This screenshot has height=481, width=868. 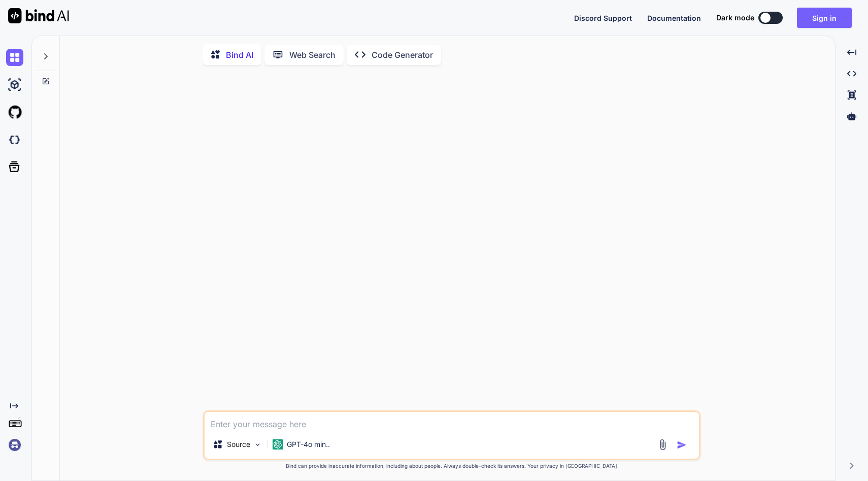 What do you see at coordinates (674, 18) in the screenshot?
I see `button: Documentation` at bounding box center [674, 18].